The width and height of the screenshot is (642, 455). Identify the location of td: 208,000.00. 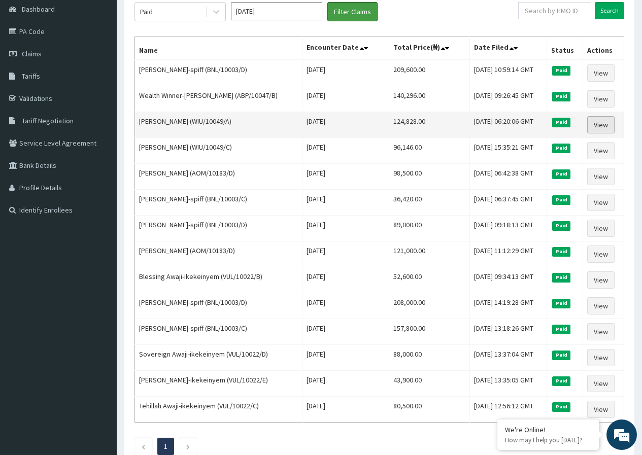
(430, 306).